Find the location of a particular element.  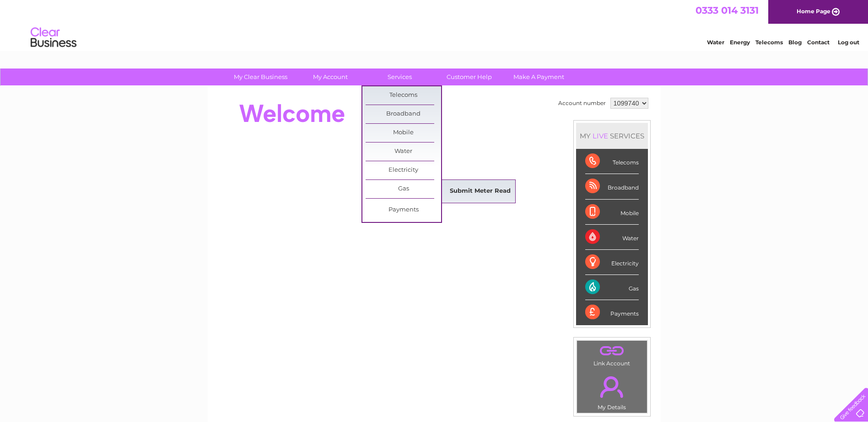

a: Mobile is located at coordinates (403, 133).